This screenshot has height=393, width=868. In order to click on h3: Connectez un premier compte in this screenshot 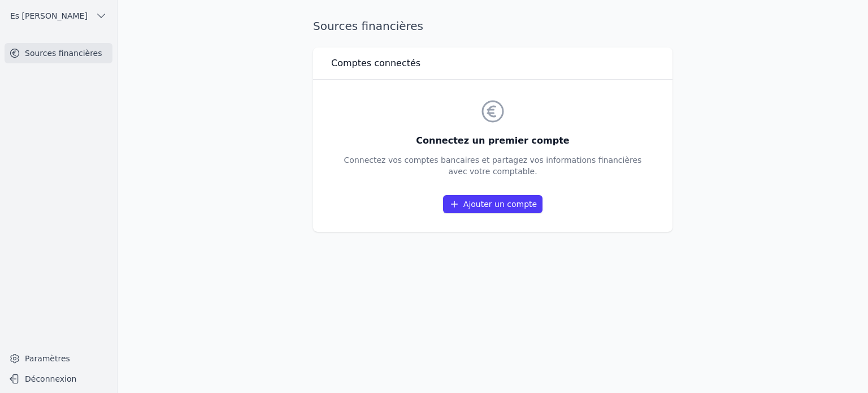, I will do `click(492, 141)`.